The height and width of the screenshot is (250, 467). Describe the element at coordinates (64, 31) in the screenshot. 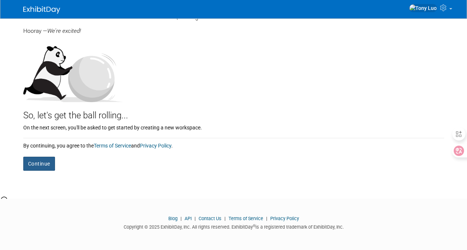

I see `span: We're excited!` at that location.